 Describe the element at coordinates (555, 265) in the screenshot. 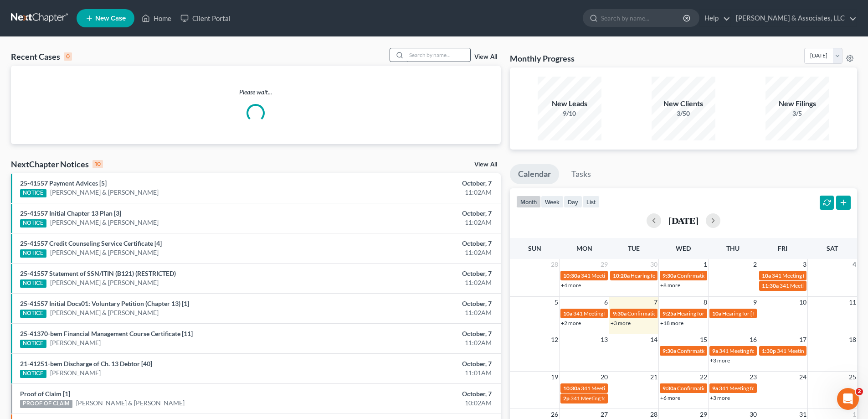

I see `span: 28` at that location.